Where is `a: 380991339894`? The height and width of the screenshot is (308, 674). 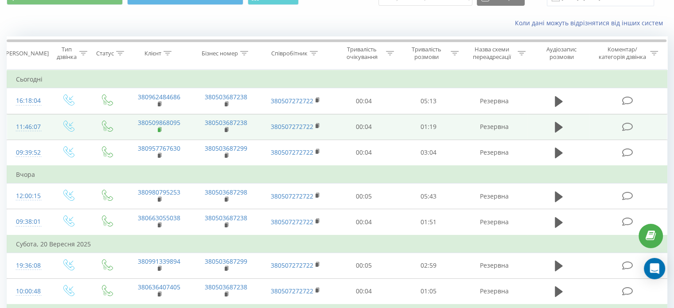
a: 380991339894 is located at coordinates (159, 261).